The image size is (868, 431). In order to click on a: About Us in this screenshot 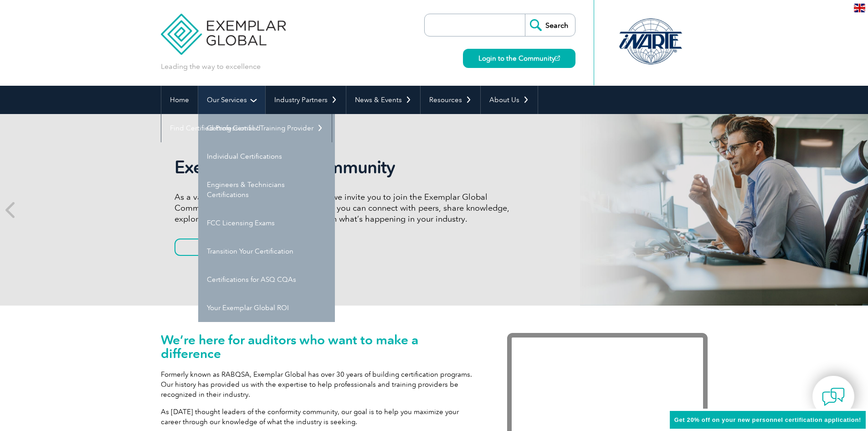, I will do `click(509, 100)`.